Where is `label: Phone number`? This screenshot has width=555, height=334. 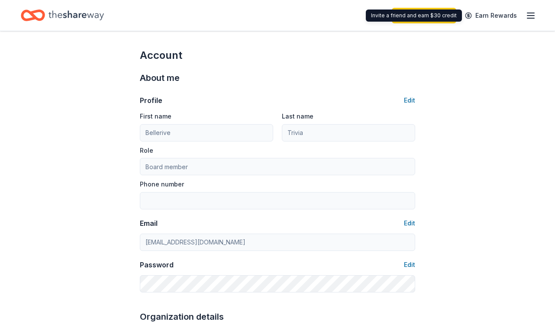
label: Phone number is located at coordinates (162, 184).